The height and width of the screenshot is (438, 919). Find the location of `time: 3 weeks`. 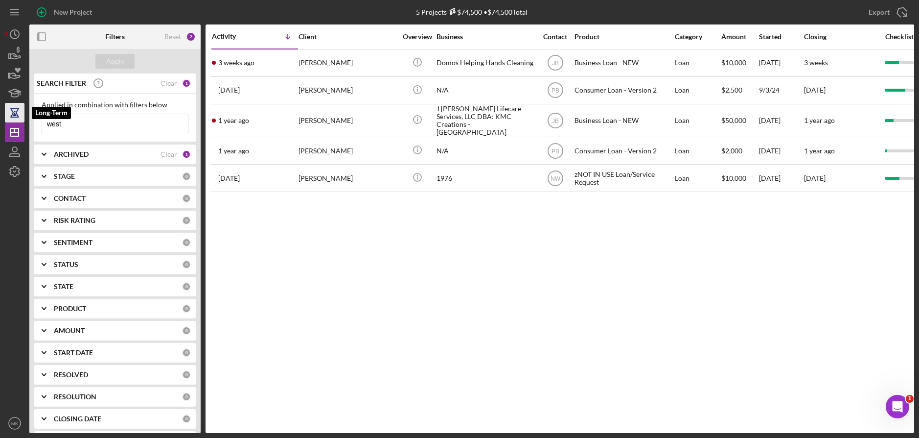

time: 3 weeks is located at coordinates (816, 62).